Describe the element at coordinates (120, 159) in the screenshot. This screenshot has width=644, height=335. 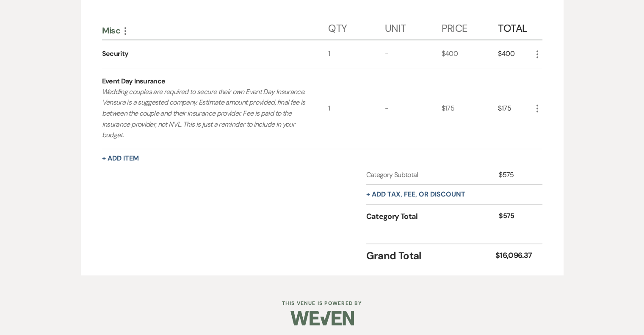
I see `button: + Add Item` at that location.